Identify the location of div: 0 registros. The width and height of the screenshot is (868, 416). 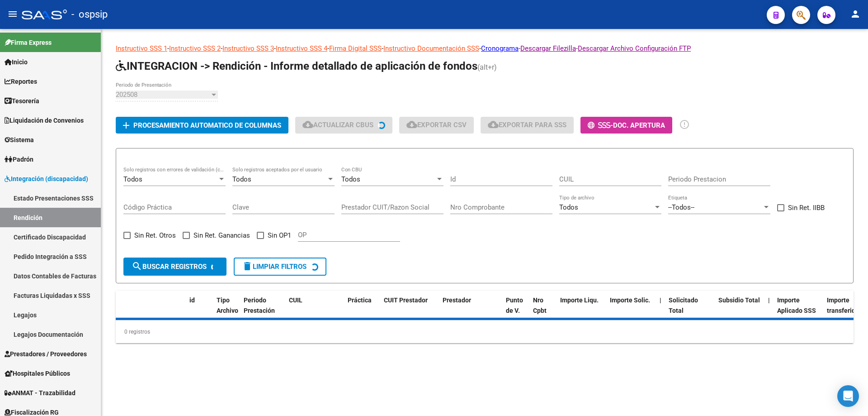
(484, 332).